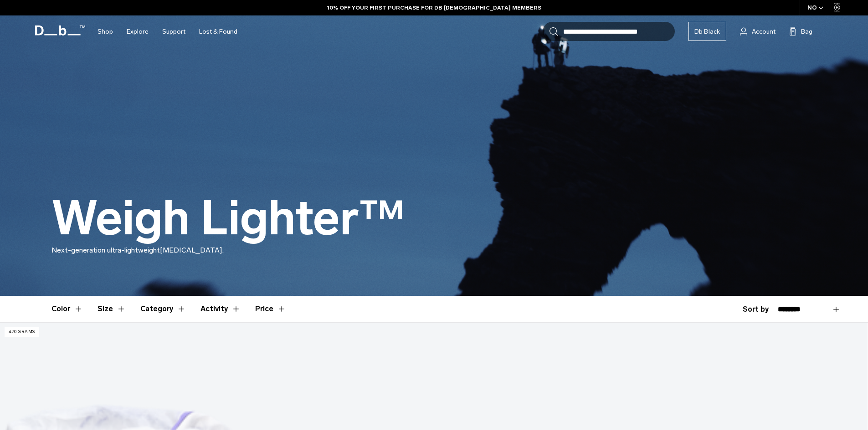 The height and width of the screenshot is (430, 868). Describe the element at coordinates (707, 32) in the screenshot. I see `a: Db Black` at that location.